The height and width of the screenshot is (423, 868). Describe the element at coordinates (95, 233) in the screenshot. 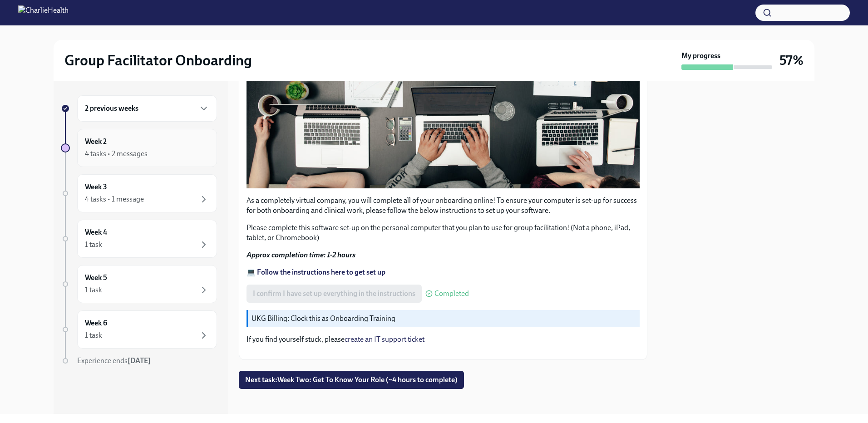

I see `h6: Week 4` at that location.